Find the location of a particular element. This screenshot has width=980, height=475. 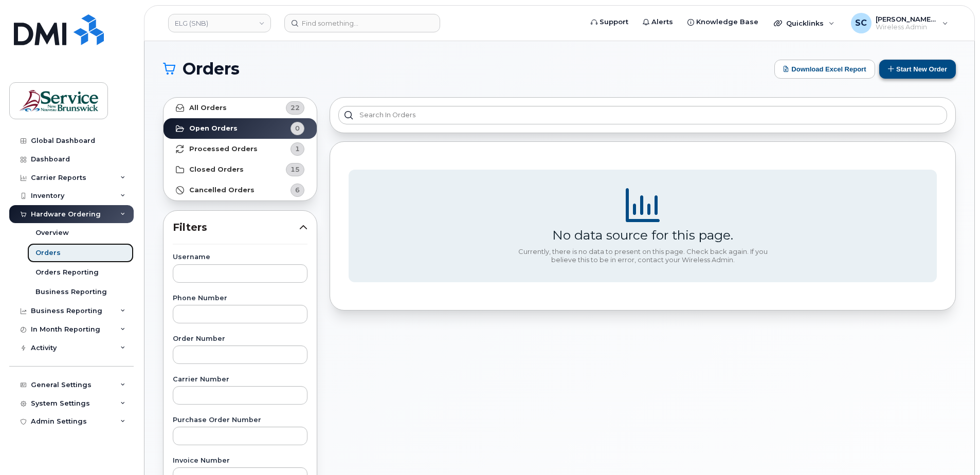

span: 6 is located at coordinates (297, 190).